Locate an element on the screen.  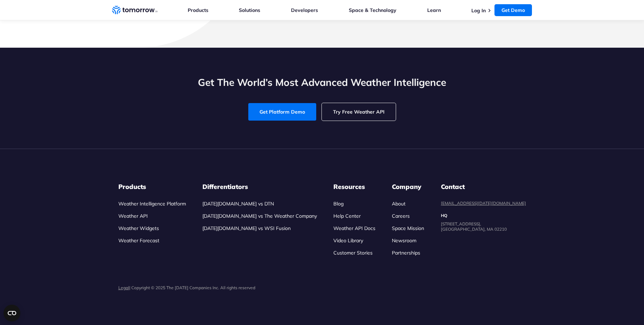
a: Weather Forecast is located at coordinates (139, 240).